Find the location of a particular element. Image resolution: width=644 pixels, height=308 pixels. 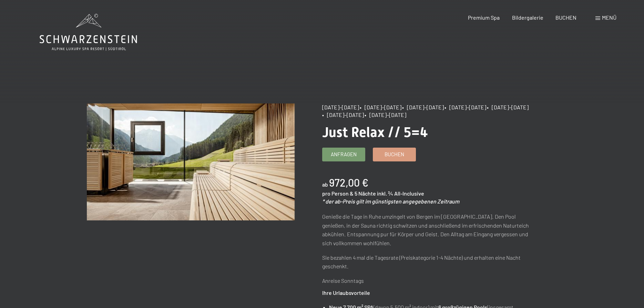

span: Premium Spa is located at coordinates (484, 17).